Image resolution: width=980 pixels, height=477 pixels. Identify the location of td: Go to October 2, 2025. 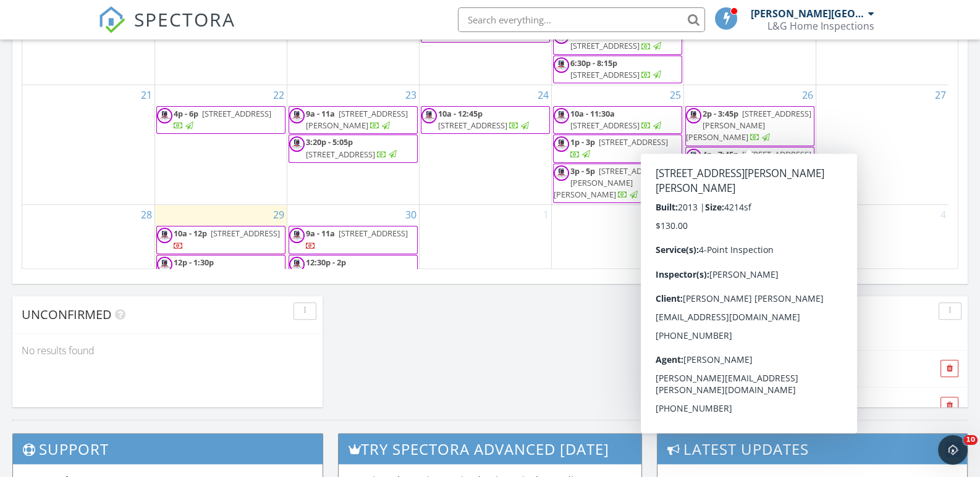
(618, 244).